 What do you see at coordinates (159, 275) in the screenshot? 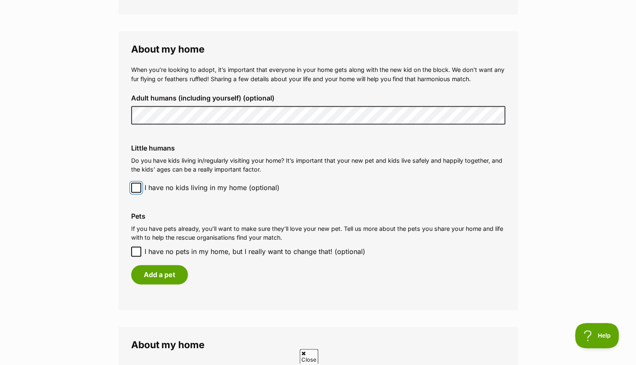
I see `button: Add a pet` at bounding box center [159, 275].